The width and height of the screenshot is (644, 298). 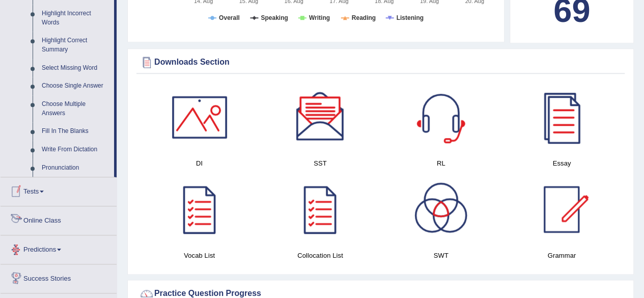 I want to click on a: Online Class, so click(x=59, y=219).